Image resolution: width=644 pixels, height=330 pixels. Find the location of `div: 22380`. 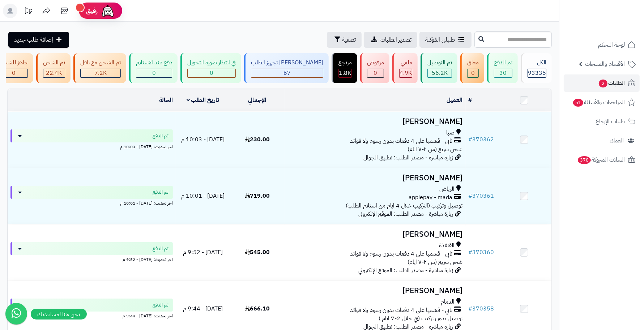

div: 22380 is located at coordinates (54, 73).